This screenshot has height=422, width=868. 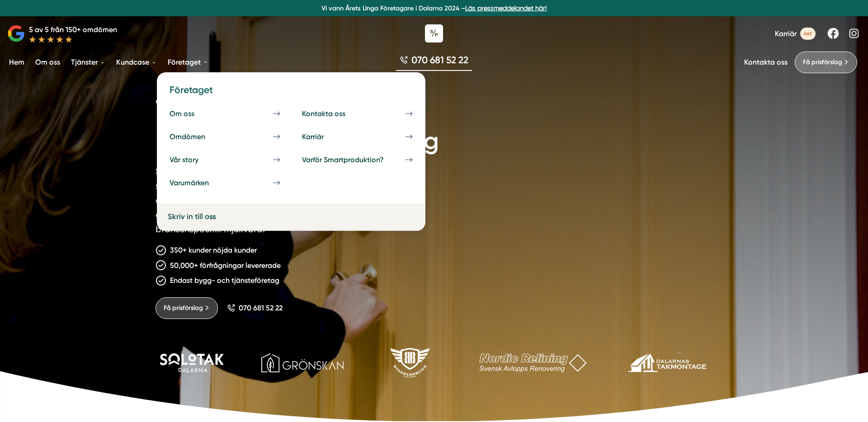 I want to click on a: Omdömen, so click(x=225, y=137).